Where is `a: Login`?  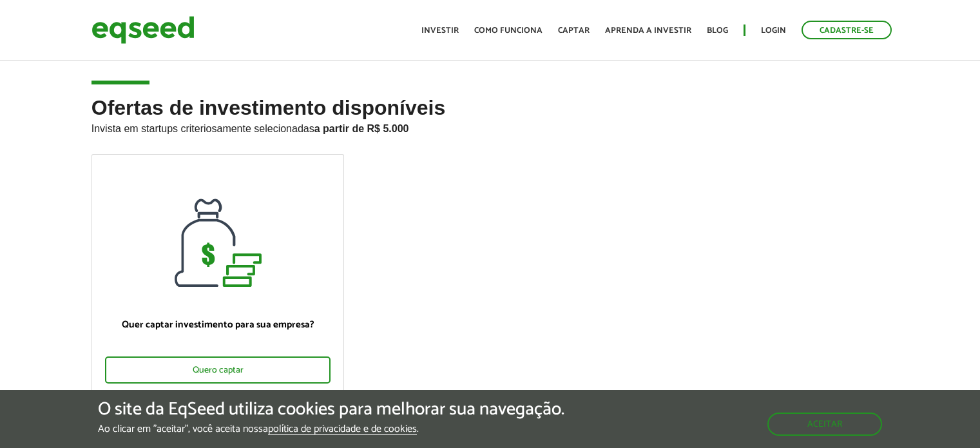 a: Login is located at coordinates (773, 30).